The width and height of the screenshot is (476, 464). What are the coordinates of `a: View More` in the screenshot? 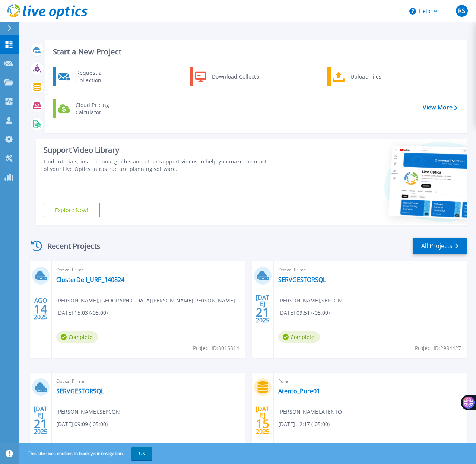 It's located at (440, 107).